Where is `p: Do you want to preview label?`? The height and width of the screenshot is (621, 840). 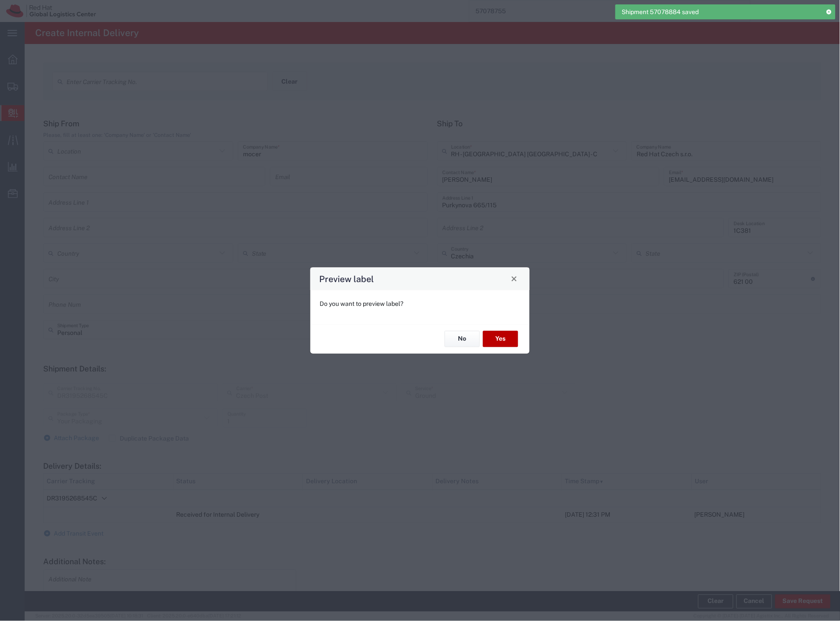 p: Do you want to preview label? is located at coordinates (420, 304).